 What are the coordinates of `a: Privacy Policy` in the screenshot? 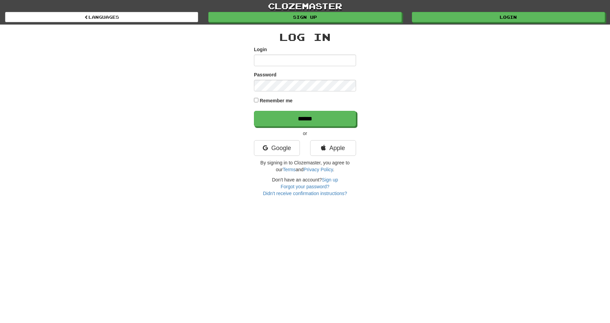 It's located at (318, 169).